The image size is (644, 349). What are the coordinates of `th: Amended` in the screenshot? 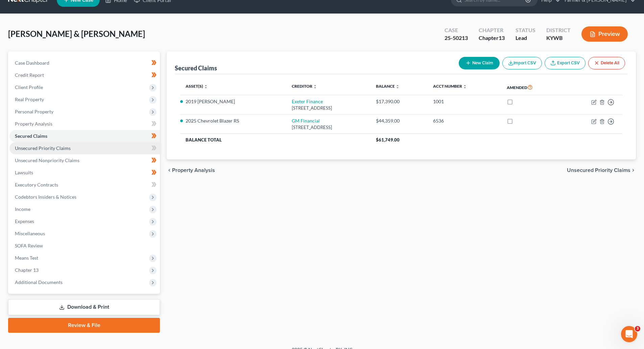 It's located at (532, 87).